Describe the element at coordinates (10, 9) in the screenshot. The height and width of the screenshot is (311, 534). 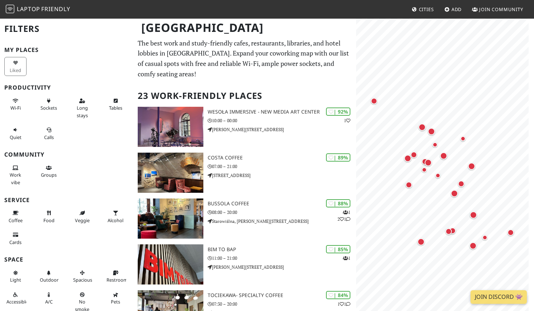
I see `img: LaptopFriendly` at that location.